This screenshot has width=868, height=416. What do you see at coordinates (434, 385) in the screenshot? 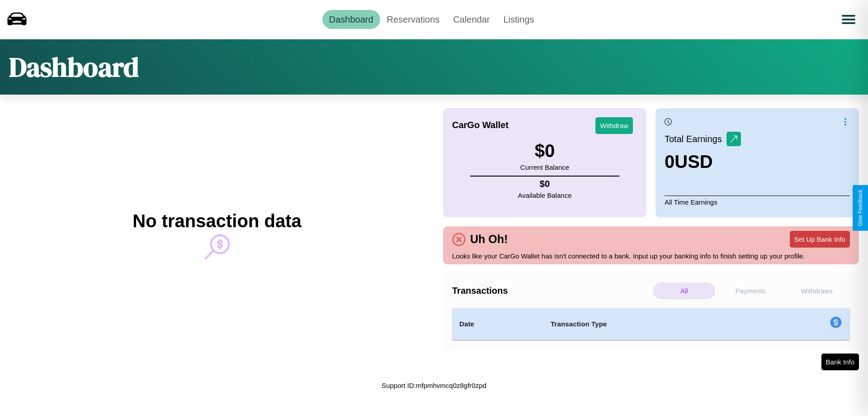
I see `p: Support ID: mfpmhvmcq0z8gfr0zpd` at bounding box center [434, 385].